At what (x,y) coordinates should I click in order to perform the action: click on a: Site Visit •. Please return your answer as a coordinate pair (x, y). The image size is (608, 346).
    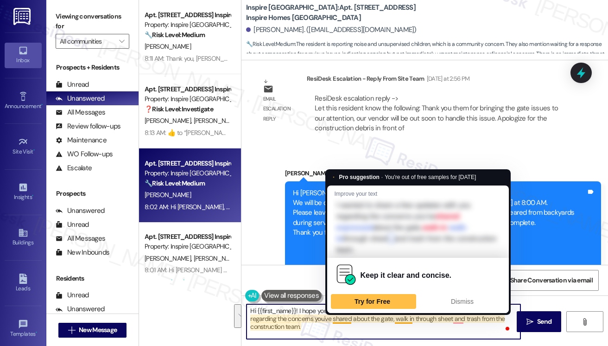
    Looking at the image, I should click on (23, 146).